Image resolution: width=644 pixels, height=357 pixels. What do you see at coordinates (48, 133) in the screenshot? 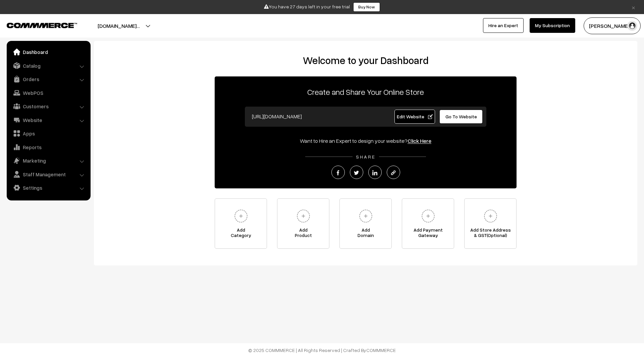
I see `a: Apps` at bounding box center [48, 133].